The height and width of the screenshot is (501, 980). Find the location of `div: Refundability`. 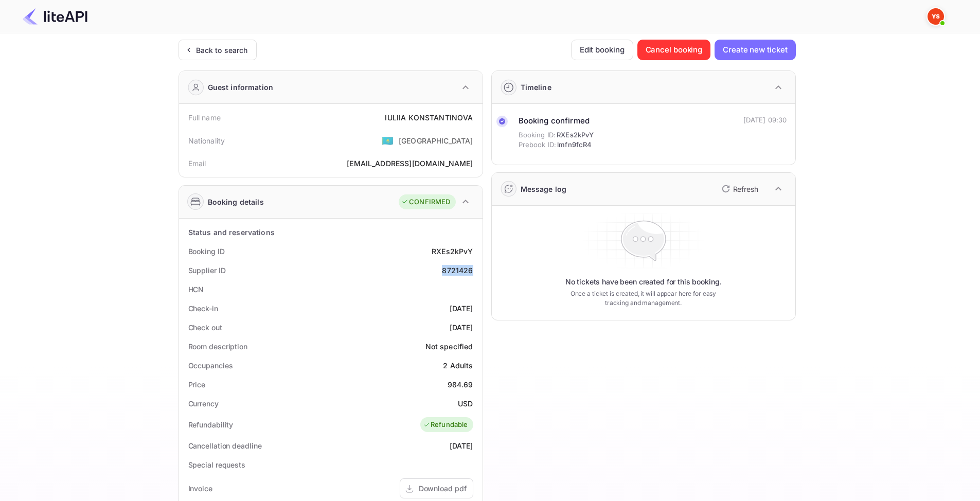

div: Refundability is located at coordinates (211, 425).